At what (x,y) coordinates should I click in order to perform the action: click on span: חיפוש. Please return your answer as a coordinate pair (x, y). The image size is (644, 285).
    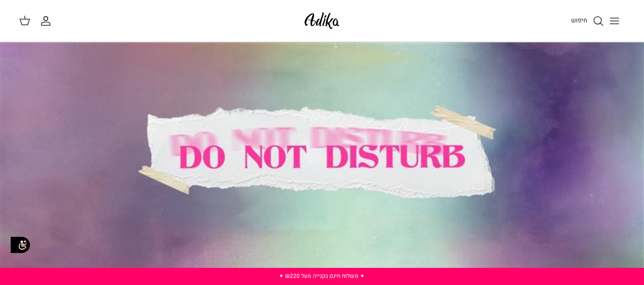
    Looking at the image, I should click on (579, 20).